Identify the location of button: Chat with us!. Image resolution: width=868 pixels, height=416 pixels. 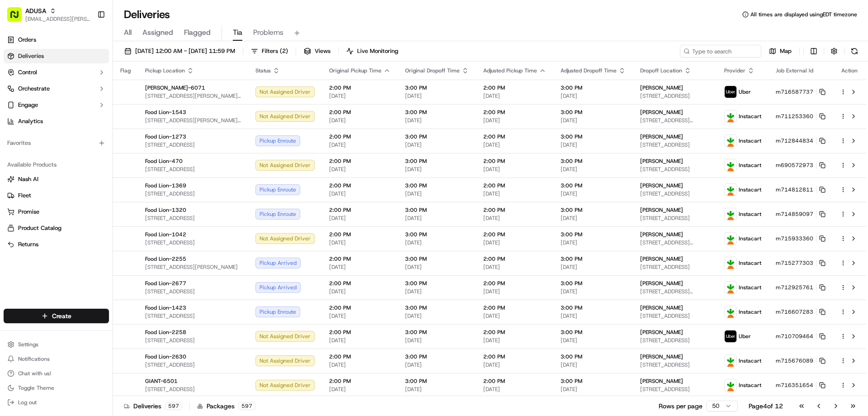
(56, 373).